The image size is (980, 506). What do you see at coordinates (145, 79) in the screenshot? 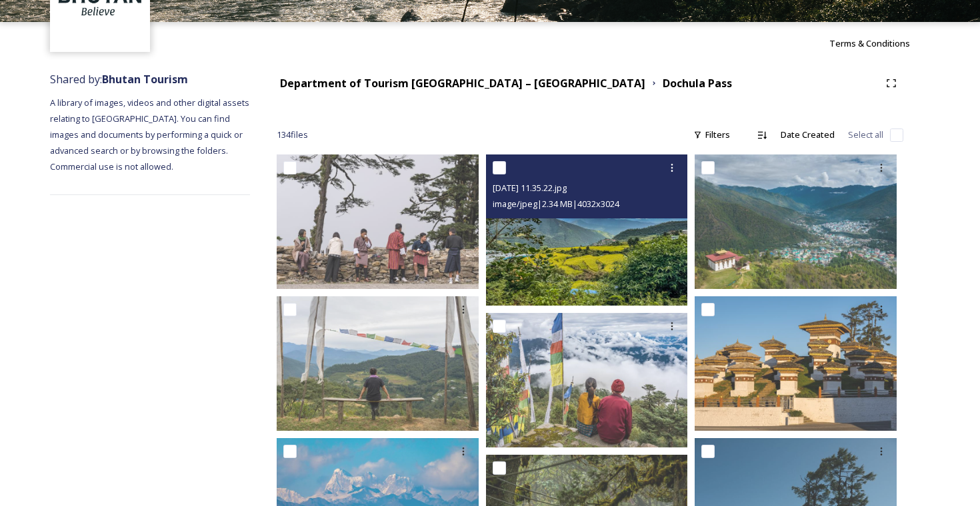
I see `strong: Bhutan Tourism` at bounding box center [145, 79].